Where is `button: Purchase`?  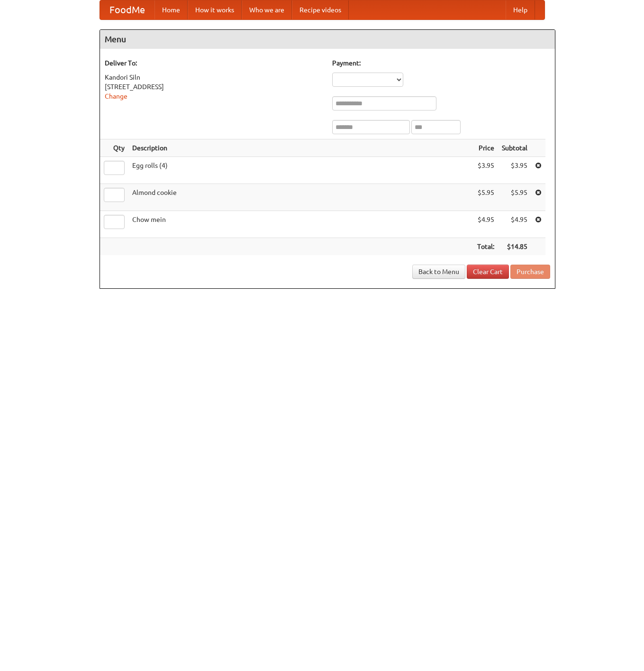 button: Purchase is located at coordinates (531, 272).